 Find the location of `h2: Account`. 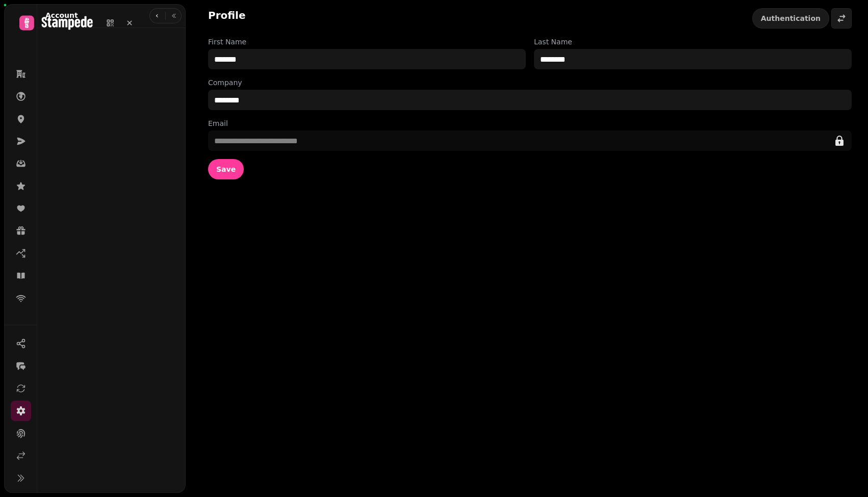

h2: Account is located at coordinates (62, 15).